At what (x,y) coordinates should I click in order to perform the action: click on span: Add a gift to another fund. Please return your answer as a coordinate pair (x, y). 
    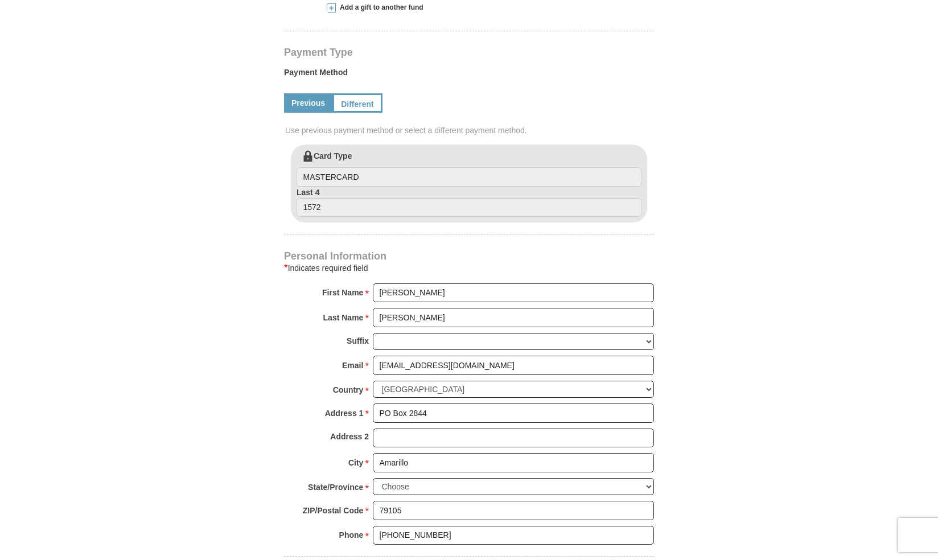
    Looking at the image, I should click on (379, 7).